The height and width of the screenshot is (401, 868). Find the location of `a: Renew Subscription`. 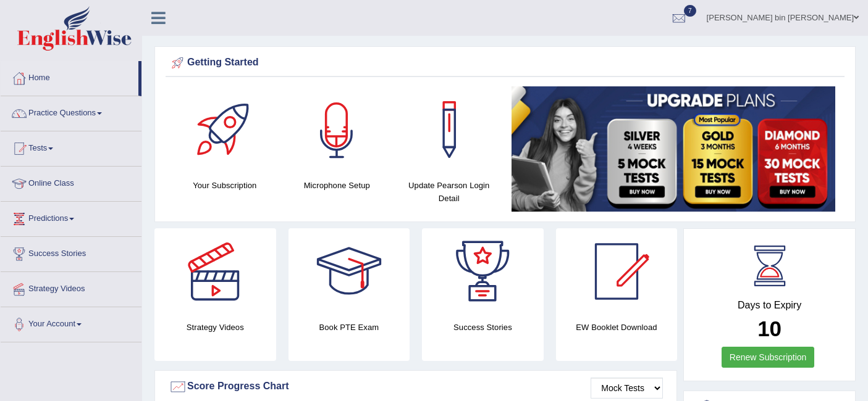

a: Renew Subscription is located at coordinates (768, 358).